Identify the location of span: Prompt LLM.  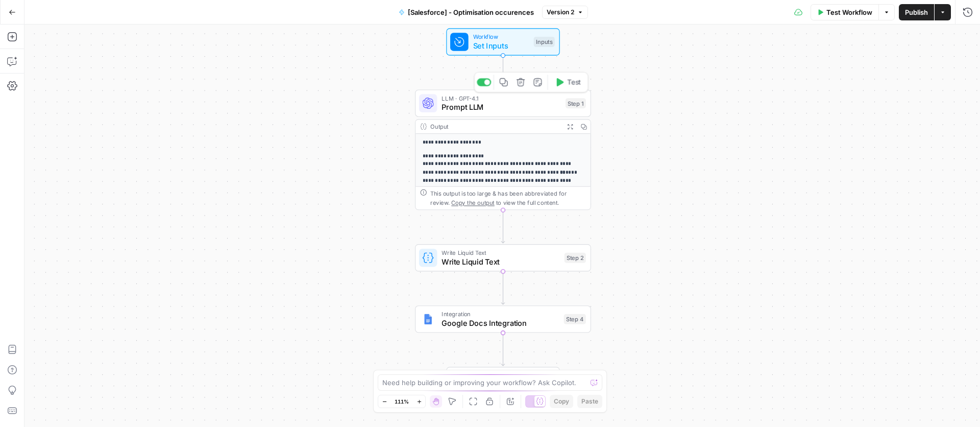
(502, 107).